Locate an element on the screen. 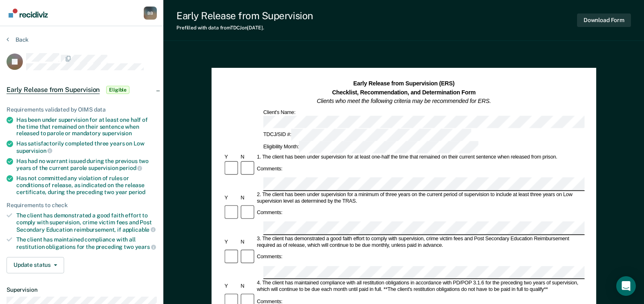  img: Recidiviz is located at coordinates (28, 13).